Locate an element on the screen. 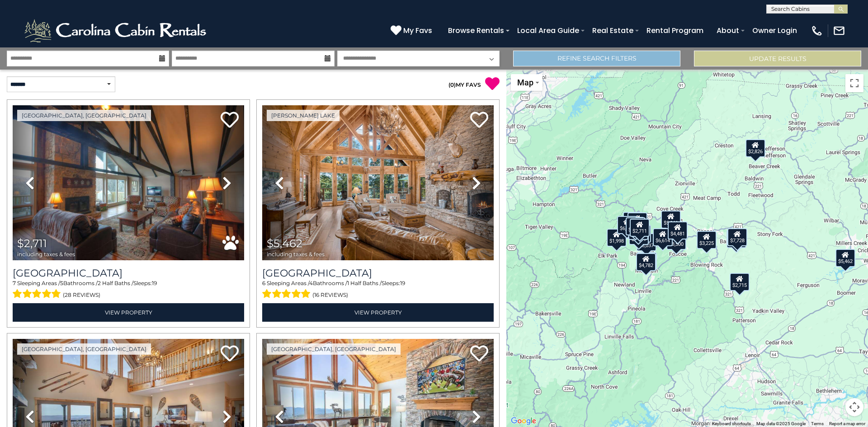  img: White-1-2.png is located at coordinates (116, 30).